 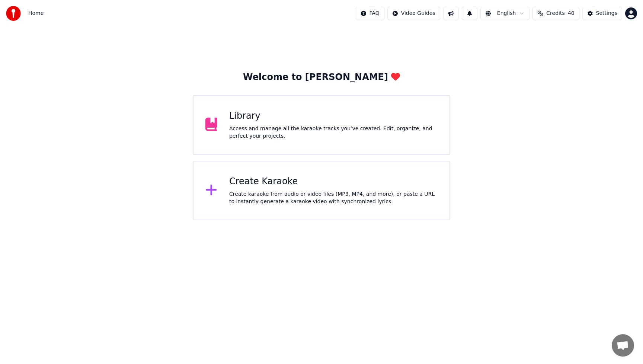 I want to click on div: Create Karaoke, so click(x=333, y=181).